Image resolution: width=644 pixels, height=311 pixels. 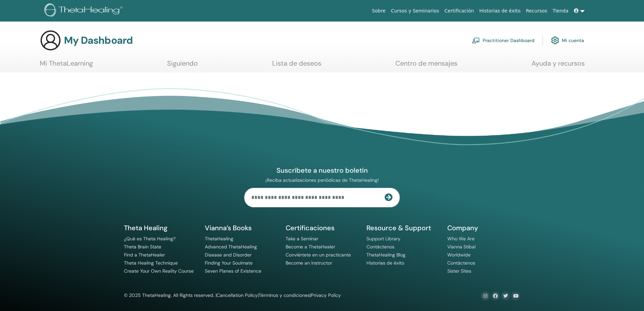 What do you see at coordinates (386, 254) in the screenshot?
I see `a: ThetaHealing Blog` at bounding box center [386, 254].